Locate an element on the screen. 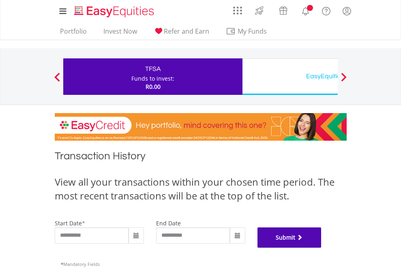 This screenshot has height=272, width=401. button: Submit is located at coordinates (289, 238).